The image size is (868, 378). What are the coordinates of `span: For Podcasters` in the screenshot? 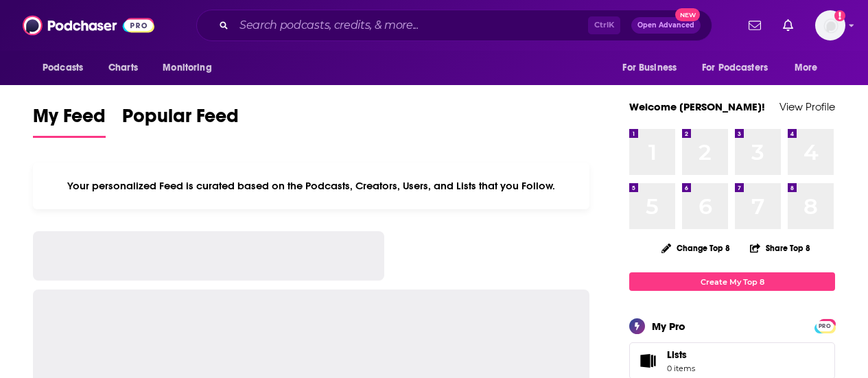 It's located at (735, 68).